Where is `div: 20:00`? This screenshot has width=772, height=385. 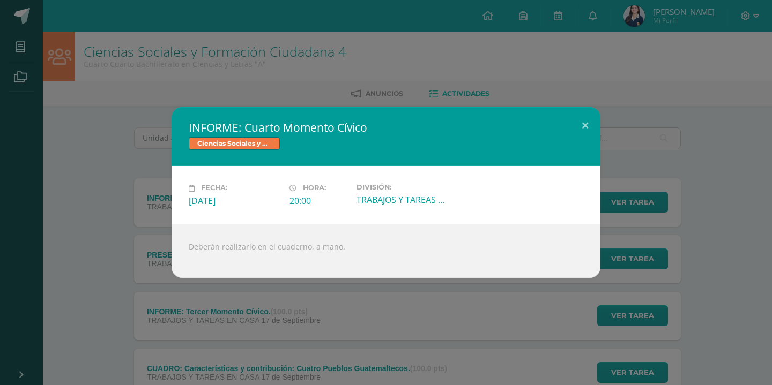
div: 20:00 is located at coordinates (318, 201).